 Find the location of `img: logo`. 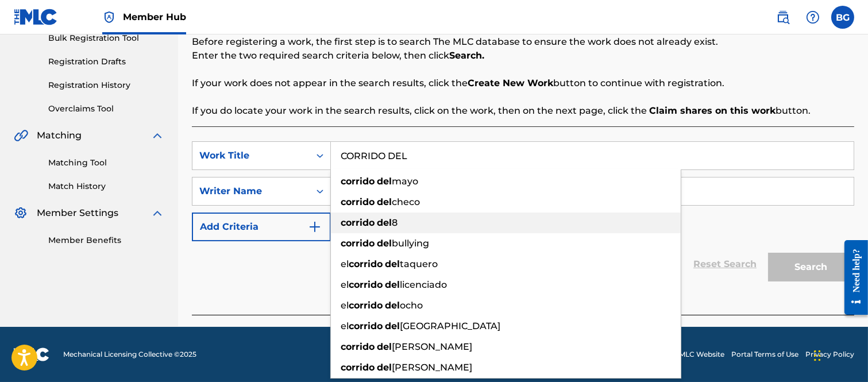

img: logo is located at coordinates (31, 354).